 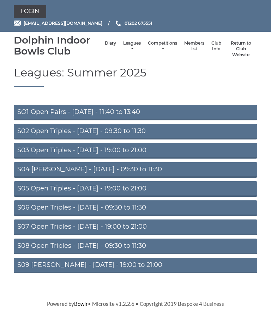 What do you see at coordinates (139, 23) in the screenshot?
I see `span: 01202 675551` at bounding box center [139, 23].